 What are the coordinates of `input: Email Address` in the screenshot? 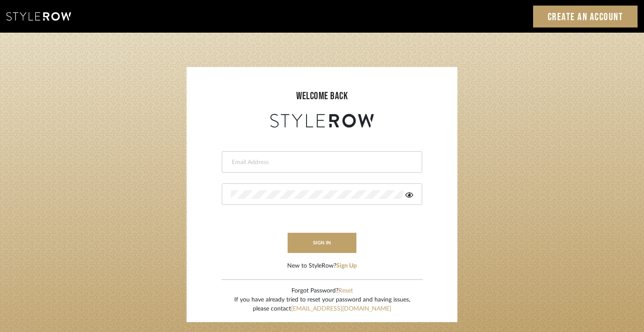 It's located at (321, 162).